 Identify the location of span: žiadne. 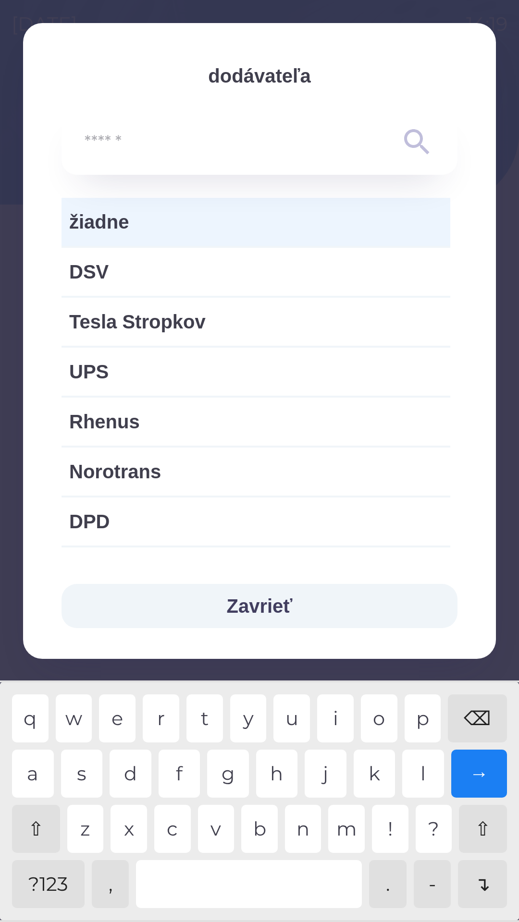
(256, 222).